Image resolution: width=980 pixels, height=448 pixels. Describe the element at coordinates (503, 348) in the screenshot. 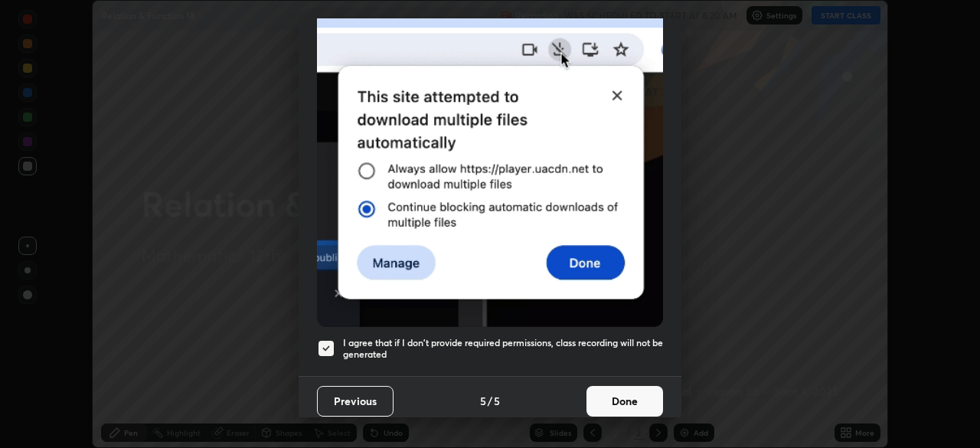

I see `h5: I agree that if I don't provide required permissions, class recording will not be generated` at that location.